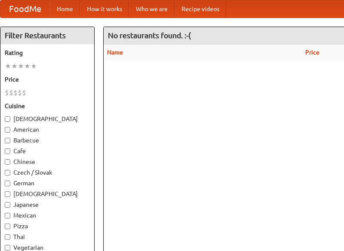  Describe the element at coordinates (47, 141) in the screenshot. I see `label: Barbecue` at that location.